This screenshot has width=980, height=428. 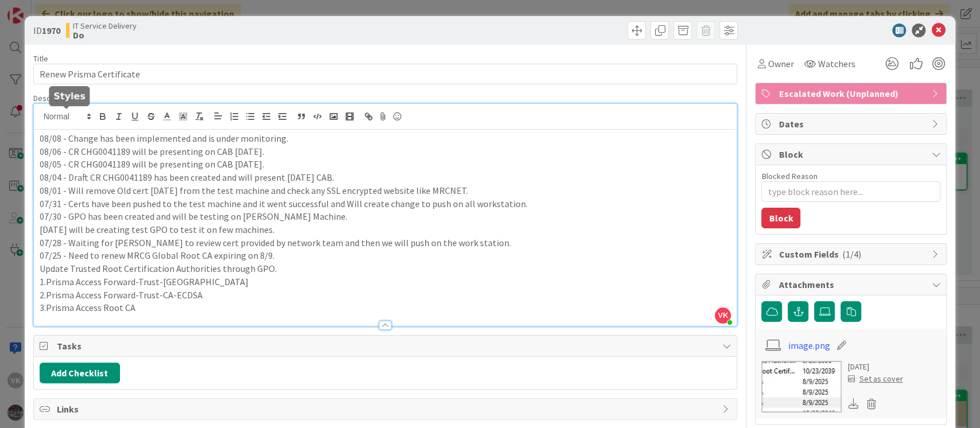 What do you see at coordinates (69, 96) in the screenshot?
I see `h5: Styles` at bounding box center [69, 96].